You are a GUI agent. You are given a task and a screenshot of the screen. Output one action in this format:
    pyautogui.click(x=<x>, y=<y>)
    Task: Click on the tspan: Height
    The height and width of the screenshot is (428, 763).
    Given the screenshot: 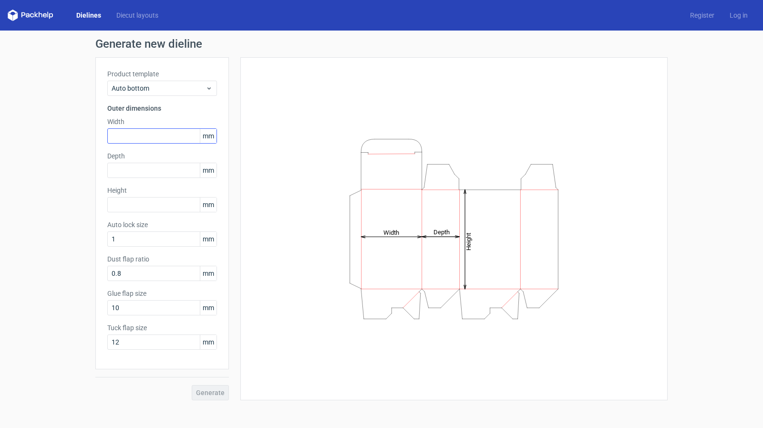 What is the action you would take?
    pyautogui.click(x=468, y=241)
    